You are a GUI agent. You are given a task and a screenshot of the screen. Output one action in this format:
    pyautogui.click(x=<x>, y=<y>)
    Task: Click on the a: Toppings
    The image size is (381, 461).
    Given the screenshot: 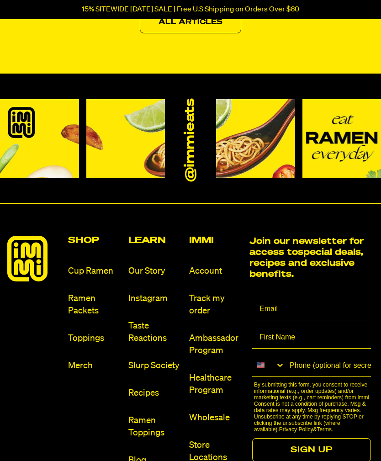 What is the action you would take?
    pyautogui.click(x=95, y=338)
    